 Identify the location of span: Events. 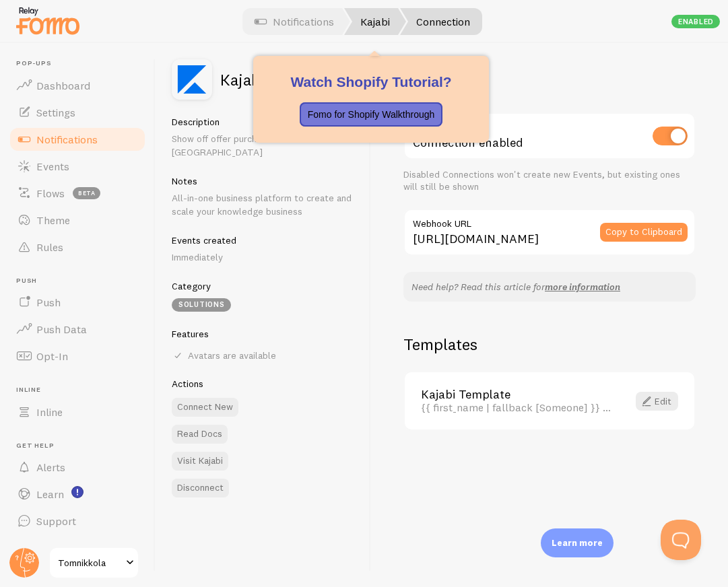
(52, 167).